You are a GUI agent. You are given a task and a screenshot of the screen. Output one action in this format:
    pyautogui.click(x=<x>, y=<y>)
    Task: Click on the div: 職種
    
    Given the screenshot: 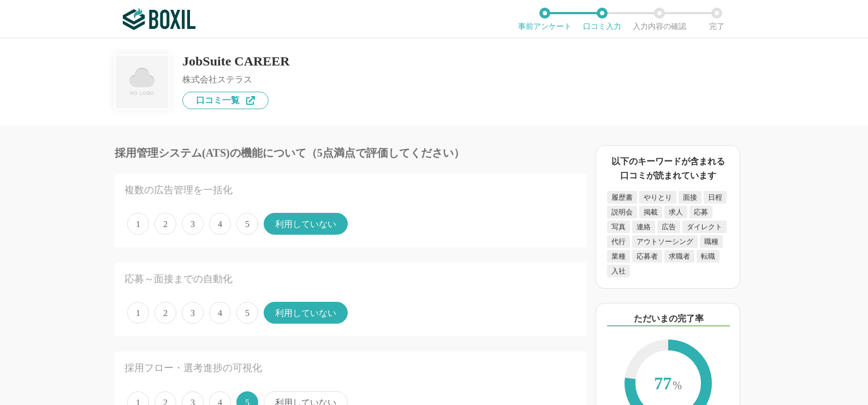 What is the action you would take?
    pyautogui.click(x=711, y=241)
    